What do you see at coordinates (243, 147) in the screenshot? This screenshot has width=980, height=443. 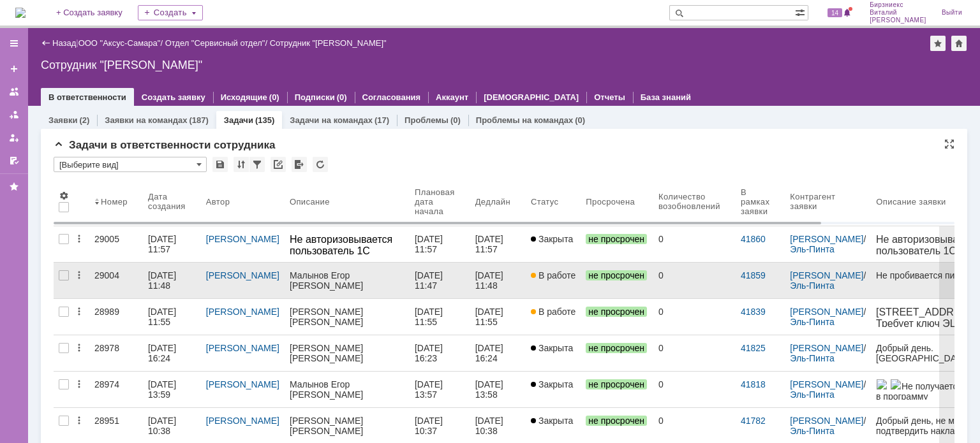 I see `div: Задача: 28849` at bounding box center [243, 147].